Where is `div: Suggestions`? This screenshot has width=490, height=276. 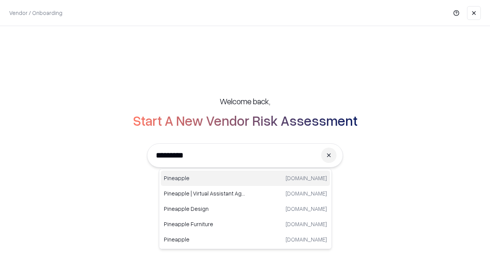 div: Suggestions is located at coordinates (246, 209).